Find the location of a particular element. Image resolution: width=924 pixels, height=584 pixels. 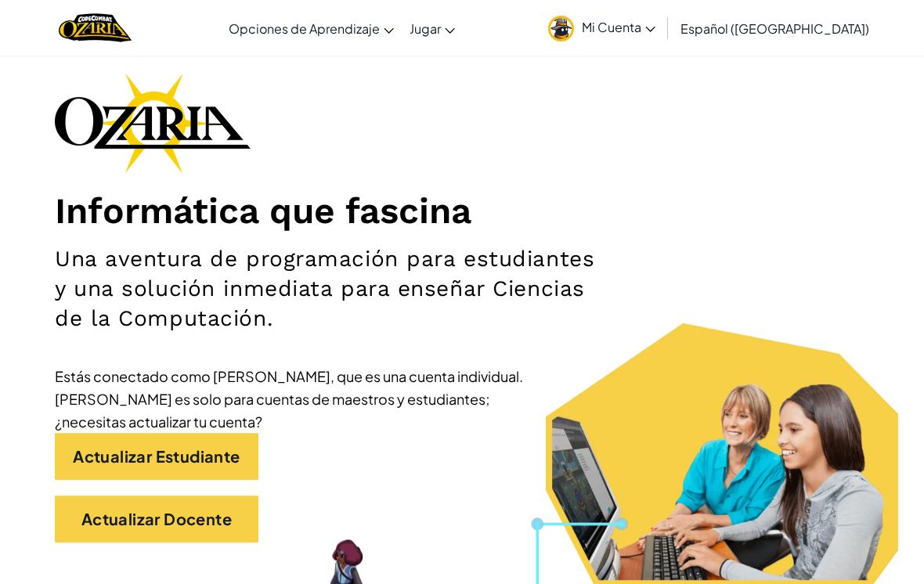

h1: Informática que fascina is located at coordinates (462, 211).